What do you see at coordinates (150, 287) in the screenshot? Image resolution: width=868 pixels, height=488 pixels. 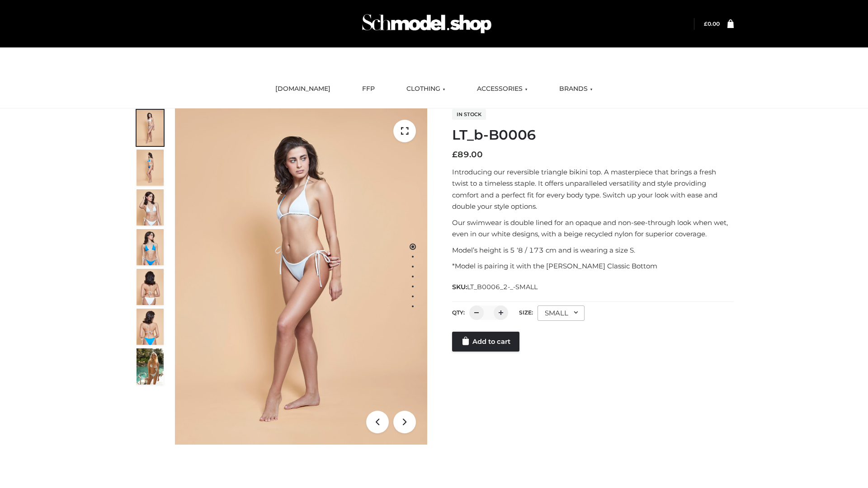 I see `img: ArielClassicBikiniTop_CloudNine_AzureSky_OW114ECO_7-scaled.jpg` at bounding box center [150, 287].